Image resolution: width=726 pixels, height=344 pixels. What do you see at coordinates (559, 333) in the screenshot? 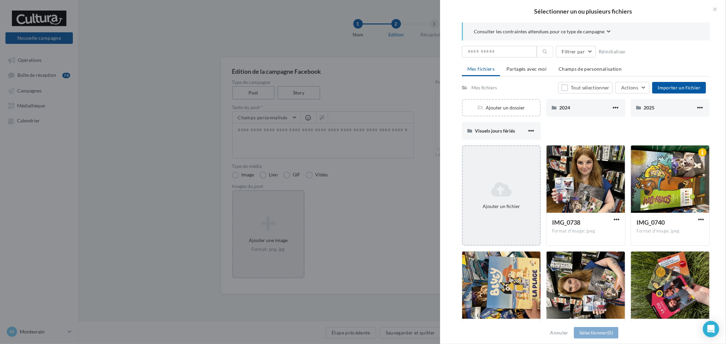
I see `button: Annuler` at bounding box center [559, 333].